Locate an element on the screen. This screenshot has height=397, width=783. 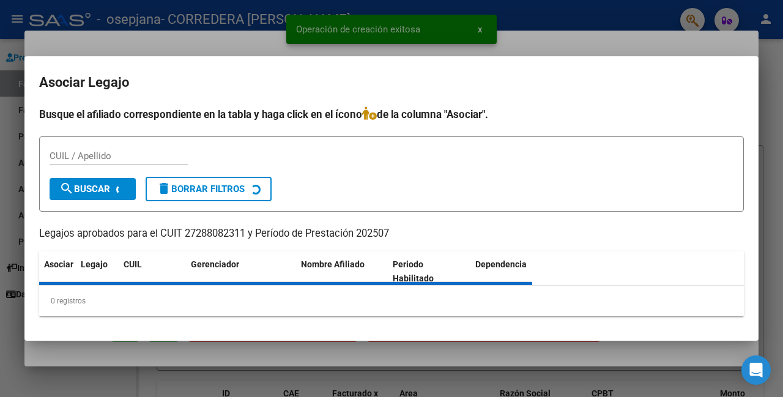
span: CUIL is located at coordinates (133, 264).